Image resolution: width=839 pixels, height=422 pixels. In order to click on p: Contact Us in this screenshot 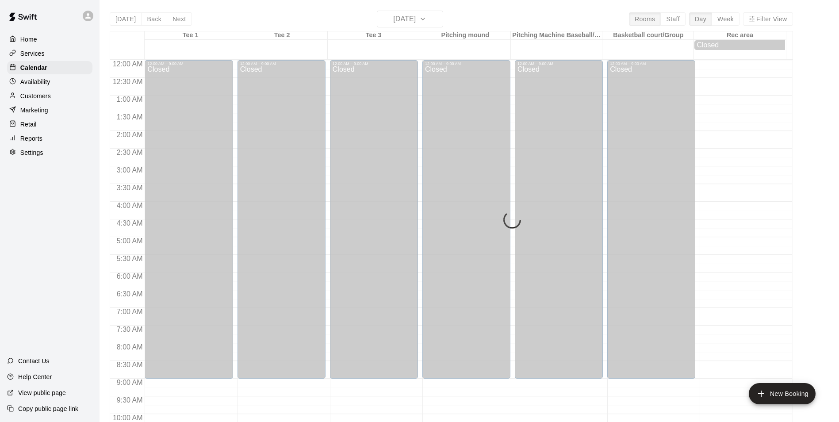, I will do `click(34, 361)`.